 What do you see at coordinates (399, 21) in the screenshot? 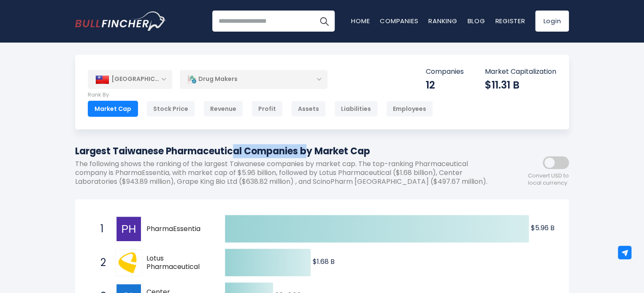
I see `a: Companies` at bounding box center [399, 21].